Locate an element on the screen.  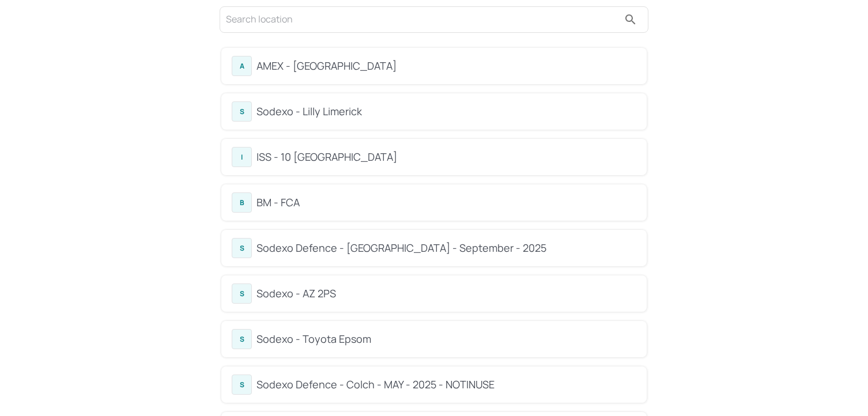
input: Search location is located at coordinates (422, 20).